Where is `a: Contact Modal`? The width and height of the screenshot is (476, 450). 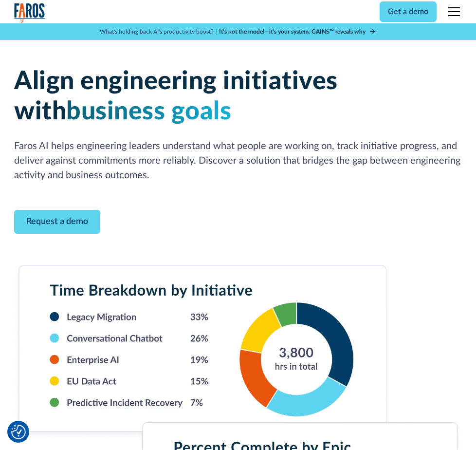
a: Contact Modal is located at coordinates (57, 221).